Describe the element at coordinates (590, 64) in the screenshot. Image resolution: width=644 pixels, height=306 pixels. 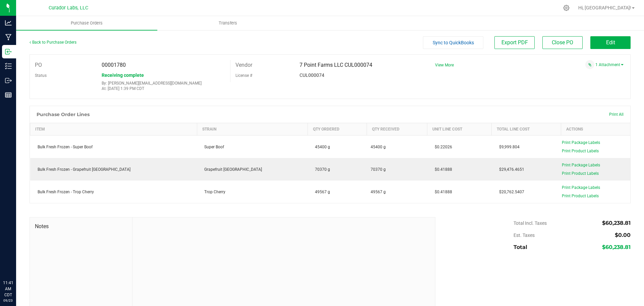
I see `span: Attach a document` at that location.